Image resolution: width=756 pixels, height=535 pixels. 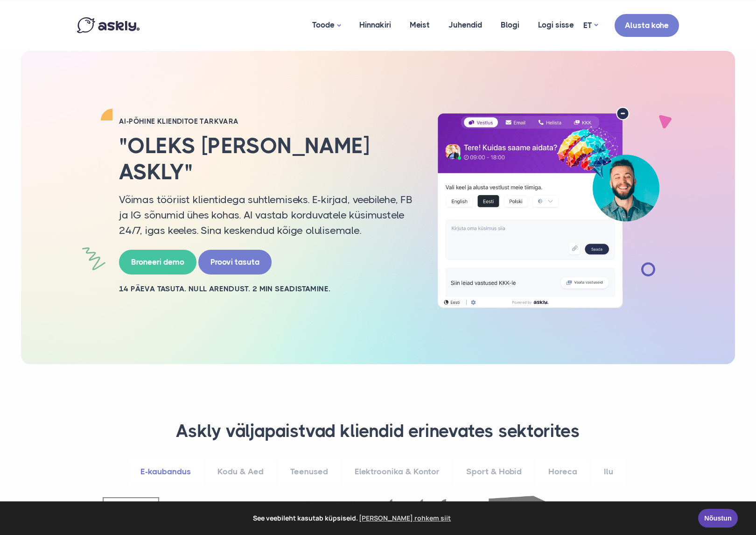 I want to click on a: Horeca, so click(x=563, y=471).